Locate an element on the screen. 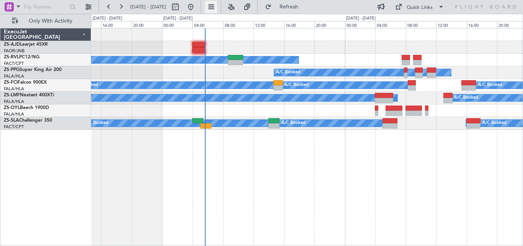 This screenshot has height=246, width=523. span: ZS-RVL is located at coordinates (11, 57).